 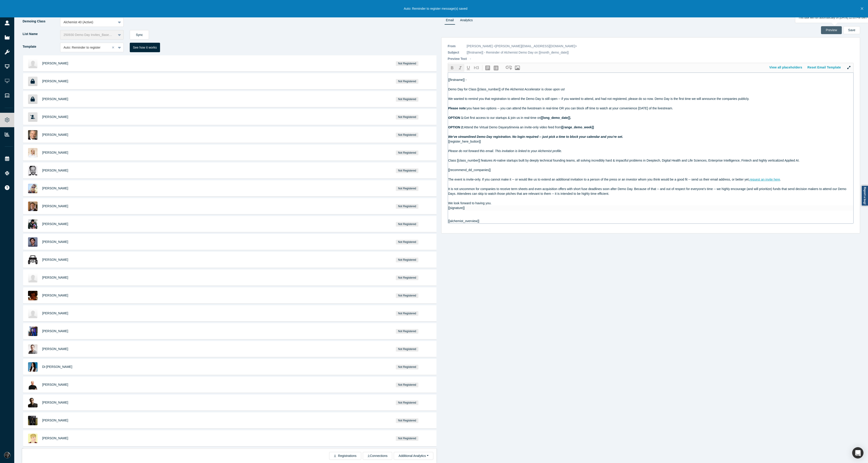 I want to click on img: David McIntosh's Profile Image, so click(x=33, y=349).